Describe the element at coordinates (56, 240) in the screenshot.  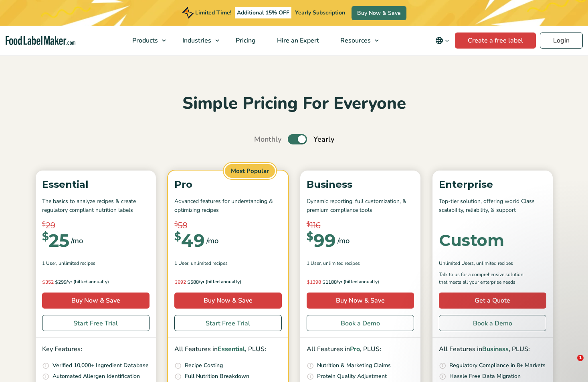
I see `div: 25` at that location.